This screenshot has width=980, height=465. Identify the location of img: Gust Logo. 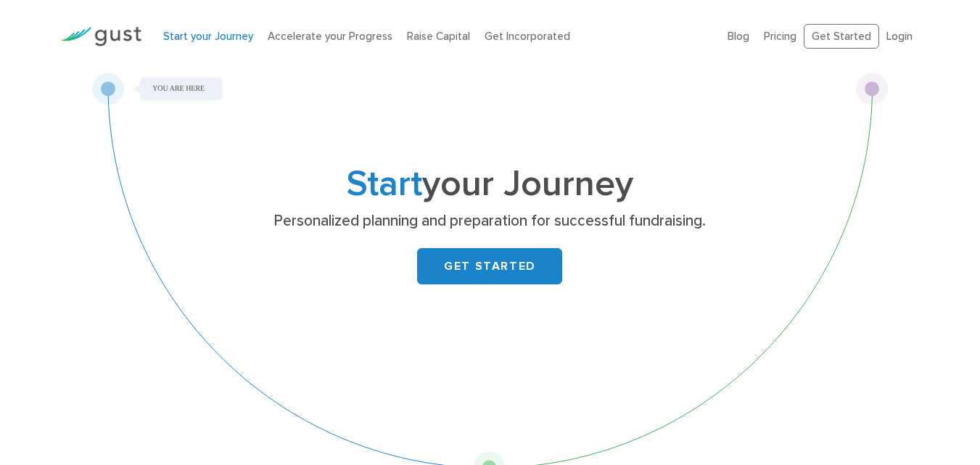
(101, 37).